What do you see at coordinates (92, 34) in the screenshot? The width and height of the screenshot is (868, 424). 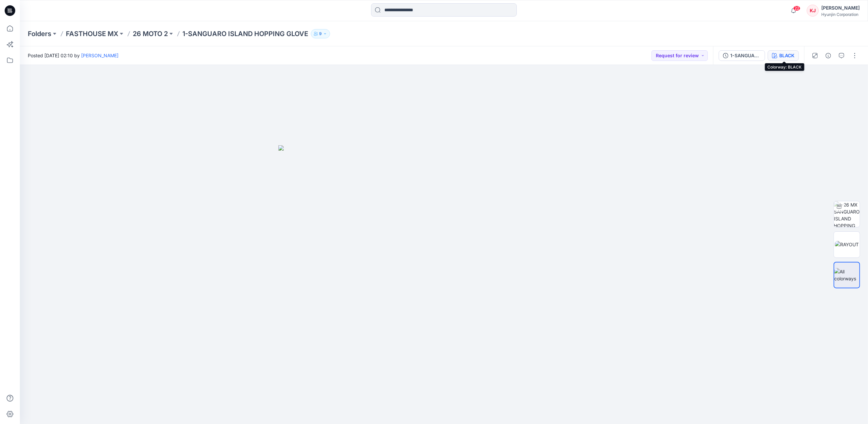 I see `a: FASTHOUSE MX` at bounding box center [92, 34].